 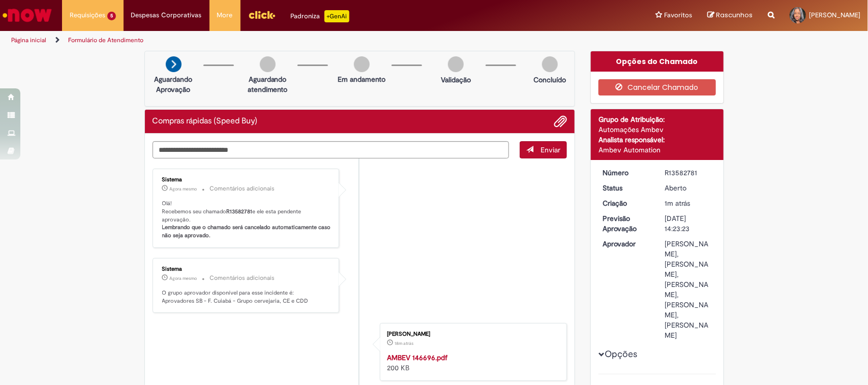 I want to click on p: O grupo aprovador disponível para esse incidente é: Aprovadores SB - F. Cuiabá - Grupo cervejaria..., so click(x=247, y=297).